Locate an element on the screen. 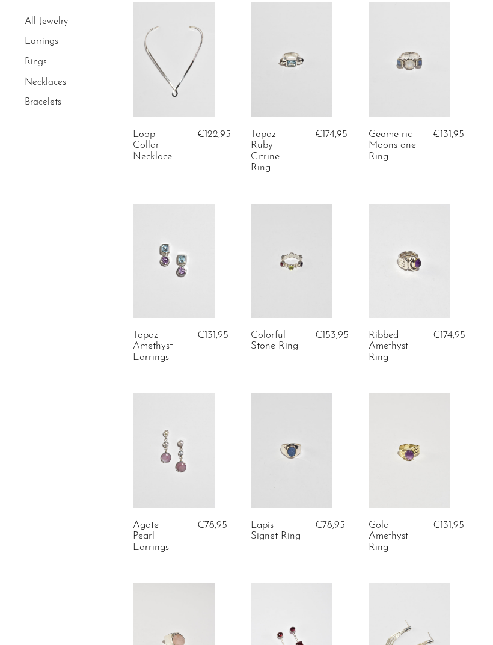 Image resolution: width=493 pixels, height=645 pixels. a: Colorful Stone Ring is located at coordinates (275, 341).